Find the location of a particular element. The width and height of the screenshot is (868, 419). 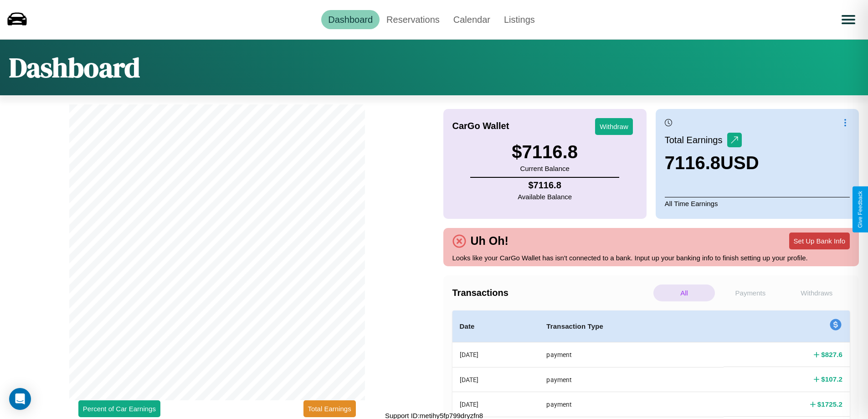

p: Payments is located at coordinates (750, 293).